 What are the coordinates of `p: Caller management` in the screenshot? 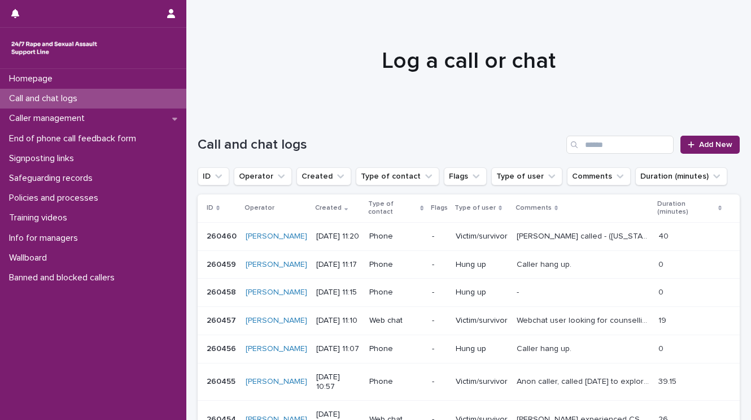 It's located at (49, 118).